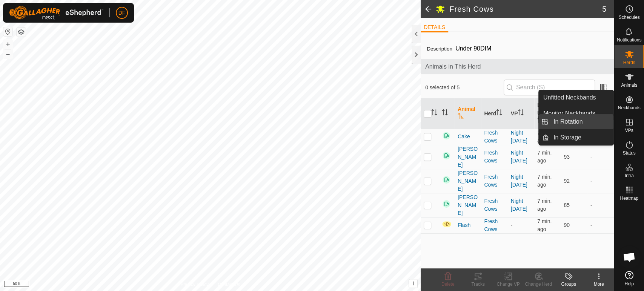 Image resolution: width=644 pixels, height=291 pixels. Describe the element at coordinates (539, 284) in the screenshot. I see `div: Change Herd` at that location.